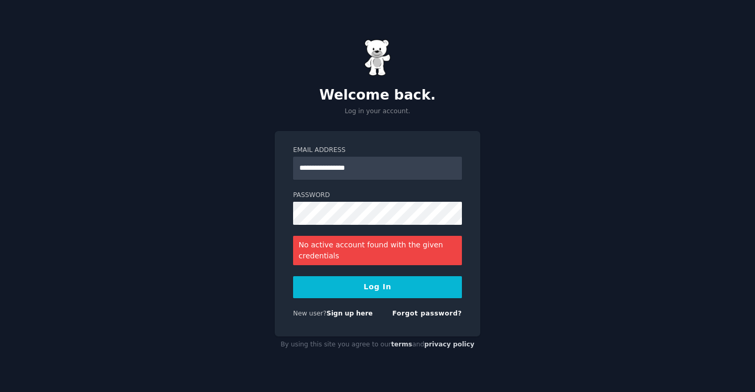 This screenshot has height=392, width=755. What do you see at coordinates (377, 250) in the screenshot?
I see `div: No active account found with the given credentials` at bounding box center [377, 250].